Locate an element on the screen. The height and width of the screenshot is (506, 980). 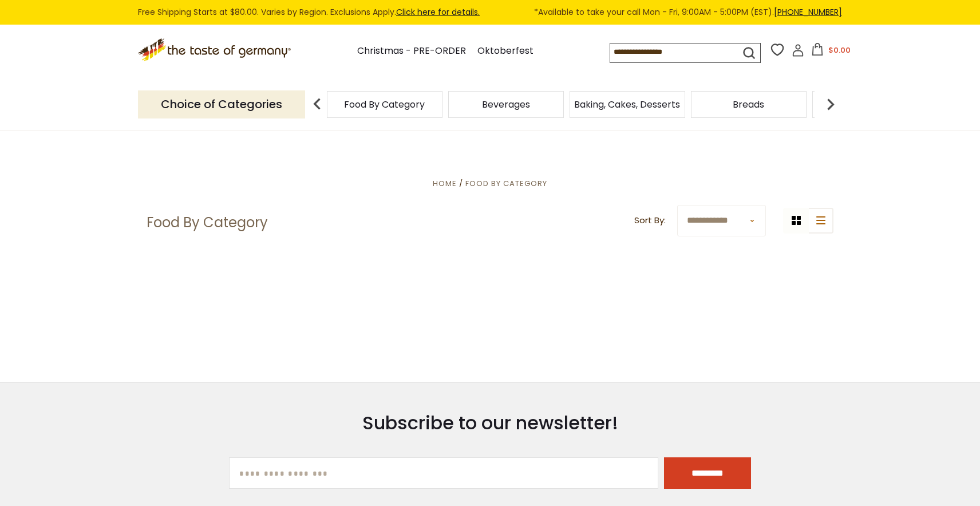
h3: Subscribe to our newsletter! is located at coordinates (490, 423).